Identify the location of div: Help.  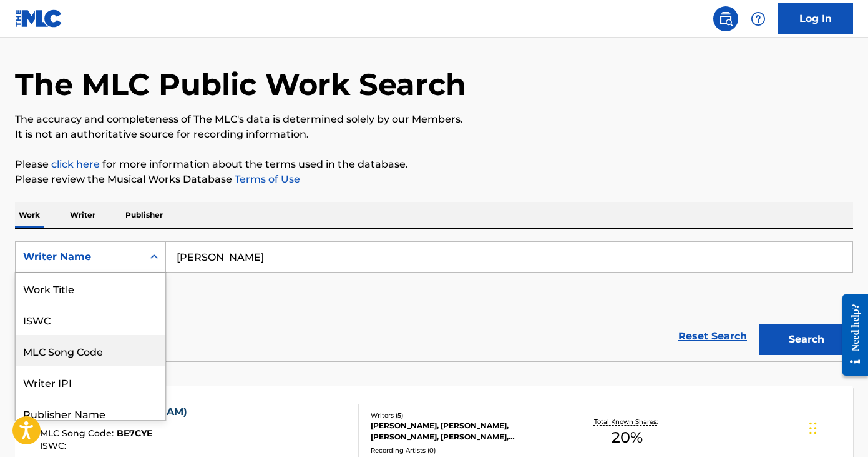
(759, 19).